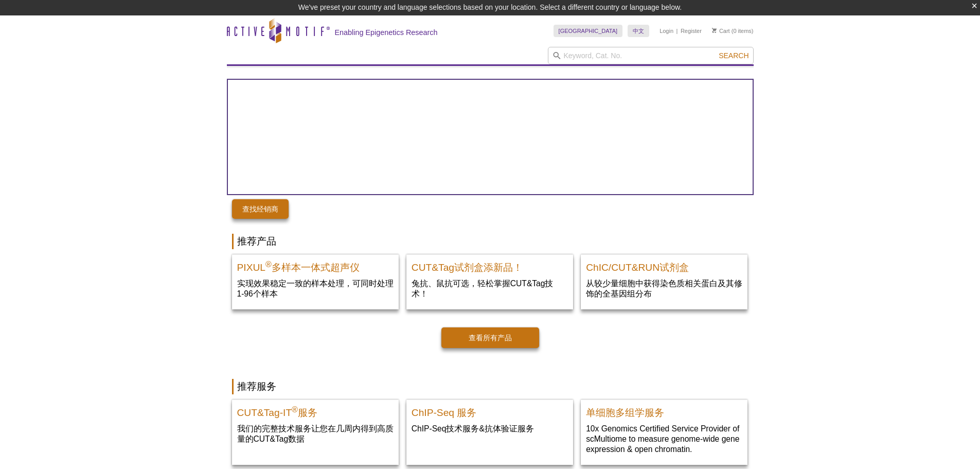 The height and width of the screenshot is (469, 980). What do you see at coordinates (316, 265) in the screenshot?
I see `h2: PIXUL 多样本一体式超声仪` at bounding box center [316, 265].